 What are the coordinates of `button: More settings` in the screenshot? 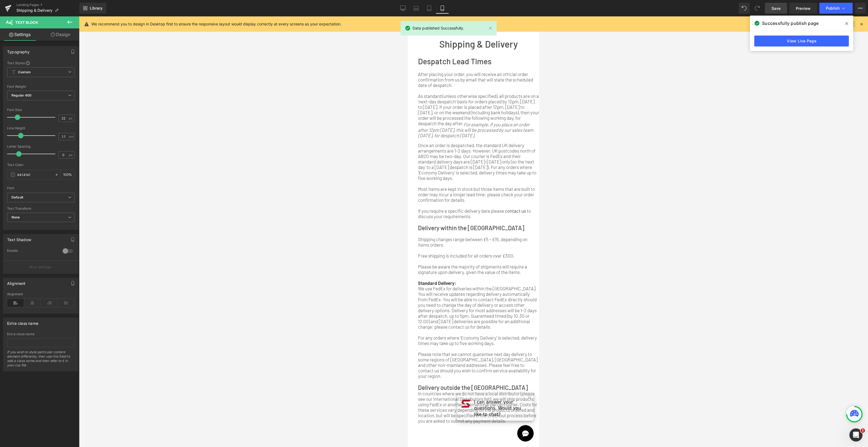 It's located at (41, 267).